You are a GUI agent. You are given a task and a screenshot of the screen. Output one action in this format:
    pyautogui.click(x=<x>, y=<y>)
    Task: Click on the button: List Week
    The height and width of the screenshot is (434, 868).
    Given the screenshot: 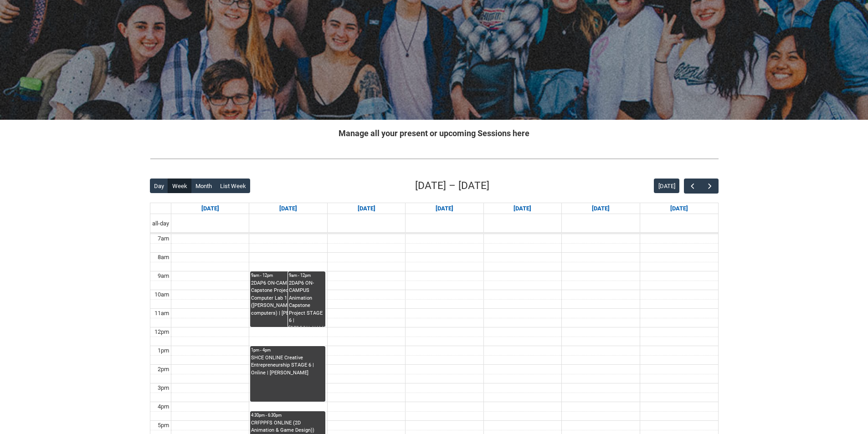 What is the action you would take?
    pyautogui.click(x=233, y=186)
    